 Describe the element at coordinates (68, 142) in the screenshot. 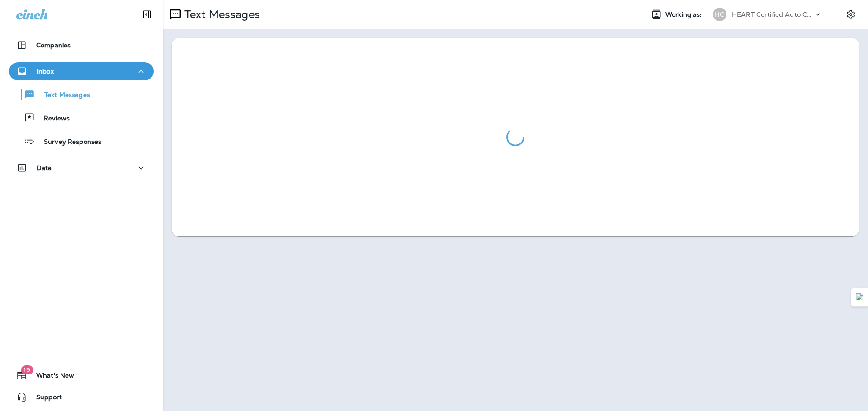

I see `p: Survey Responses` at that location.